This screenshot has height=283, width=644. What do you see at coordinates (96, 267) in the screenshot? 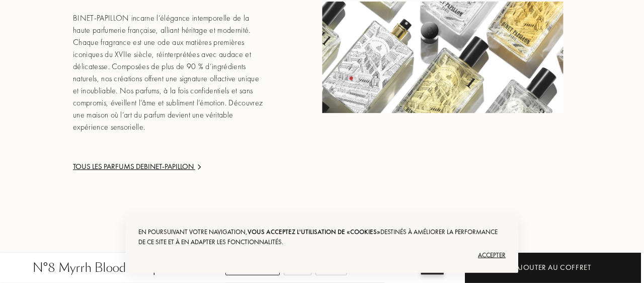
I see `div: N°8 Myrrh Blood-Drop` at bounding box center [96, 267].